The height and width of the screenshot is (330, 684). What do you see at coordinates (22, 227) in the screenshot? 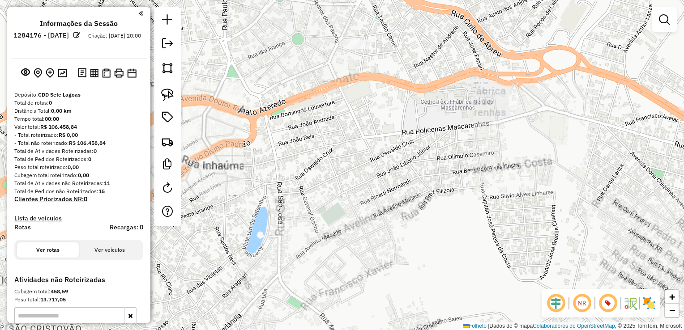
I see `h4: Rotas` at bounding box center [22, 227].